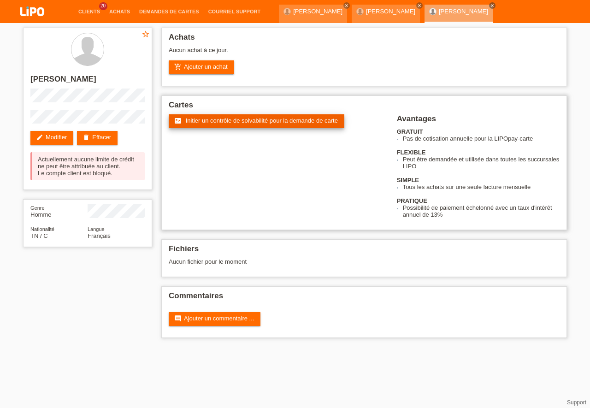 The width and height of the screenshot is (590, 408). I want to click on li: Peut être demandée et utilisée dans toutes les succursales LIPO, so click(481, 163).